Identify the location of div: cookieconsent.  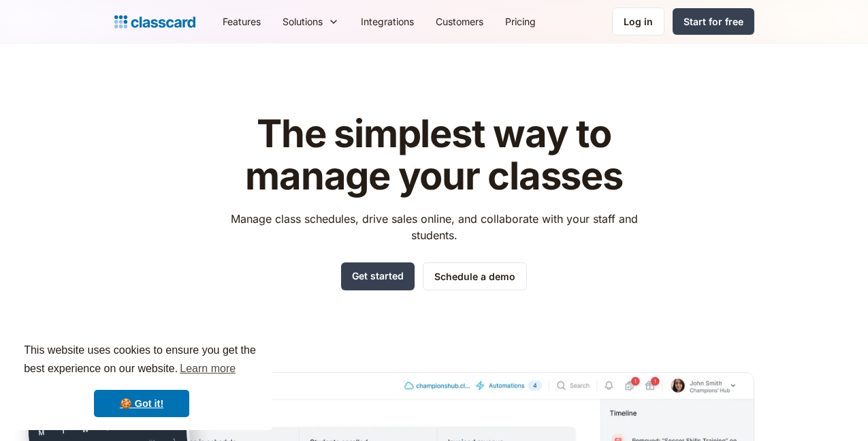
(142, 380).